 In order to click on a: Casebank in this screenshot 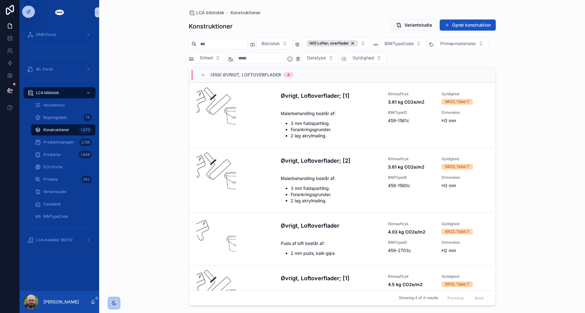, I will do `click(63, 204)`.